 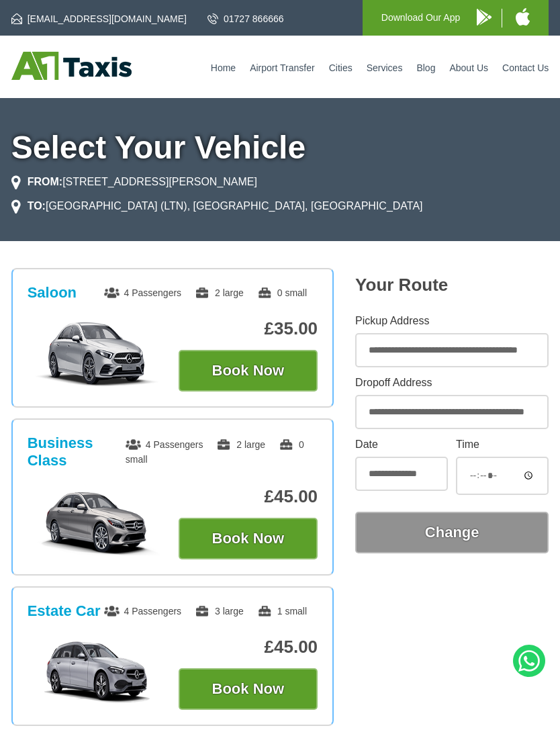 I want to click on h2: Your Route, so click(x=452, y=285).